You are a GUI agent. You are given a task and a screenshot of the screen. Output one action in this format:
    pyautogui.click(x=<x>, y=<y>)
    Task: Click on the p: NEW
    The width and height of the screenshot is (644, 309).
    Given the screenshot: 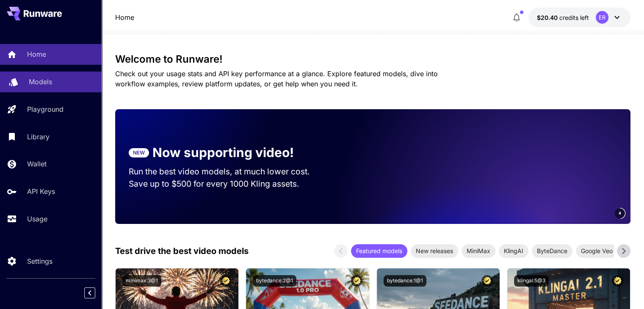 What is the action you would take?
    pyautogui.click(x=139, y=153)
    